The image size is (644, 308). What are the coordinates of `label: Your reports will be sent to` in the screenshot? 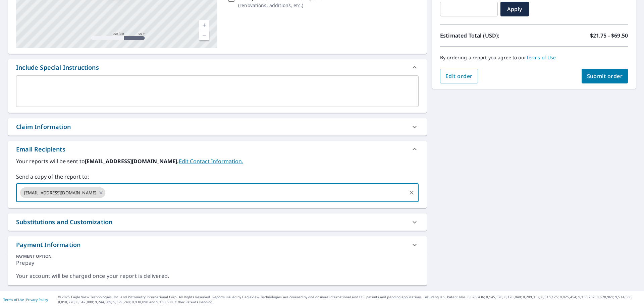 It's located at (217, 161).